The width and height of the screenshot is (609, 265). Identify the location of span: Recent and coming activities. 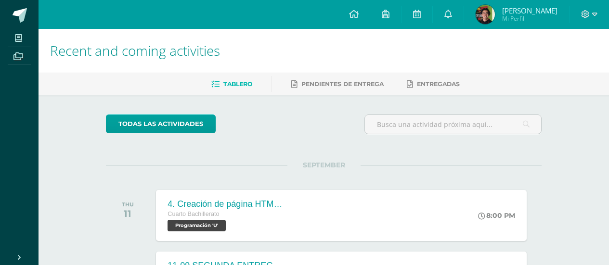
(135, 51).